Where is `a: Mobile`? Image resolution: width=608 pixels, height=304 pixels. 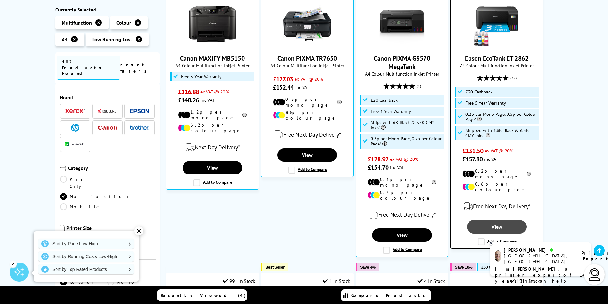 a: Mobile is located at coordinates (84, 207).